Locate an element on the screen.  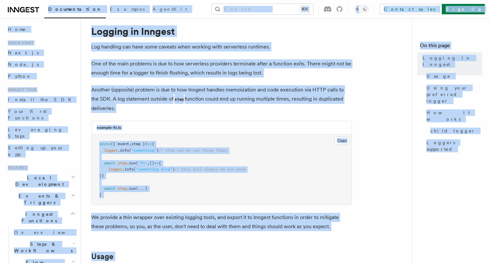
span: Inngest tour is located at coordinates (21, 90).